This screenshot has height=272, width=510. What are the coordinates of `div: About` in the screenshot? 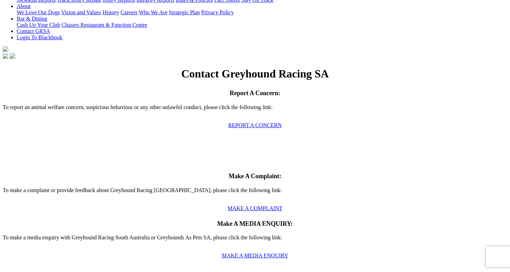 It's located at (262, 12).